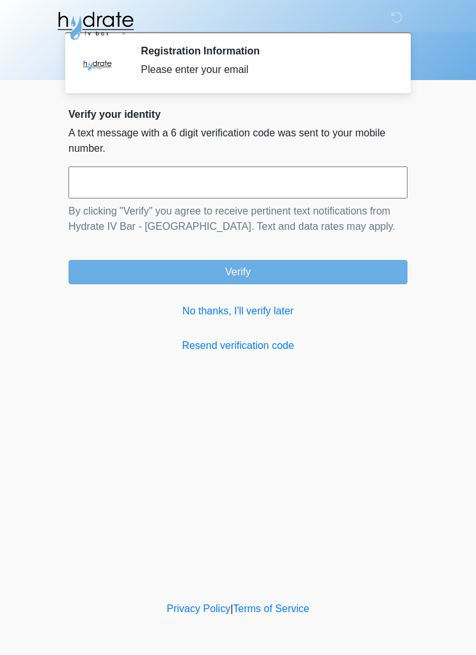  Describe the element at coordinates (238, 114) in the screenshot. I see `h2: Verify your identity` at that location.